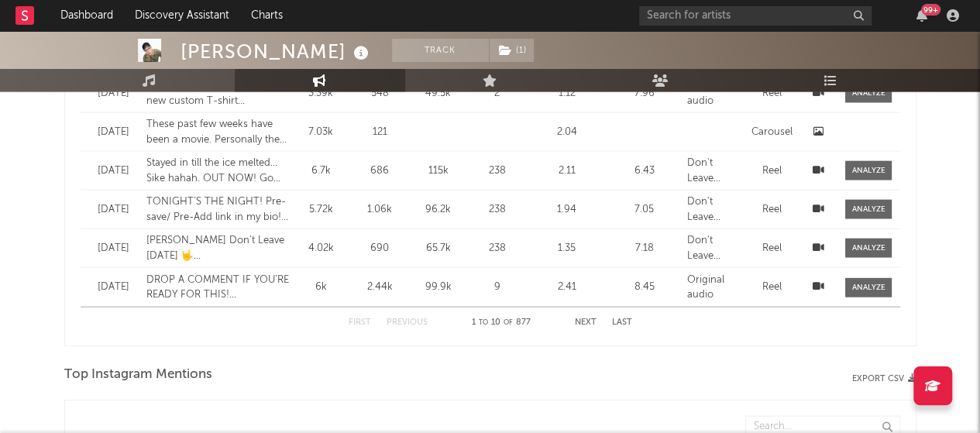 The image size is (980, 433). I want to click on div: Carousel, so click(772, 132).